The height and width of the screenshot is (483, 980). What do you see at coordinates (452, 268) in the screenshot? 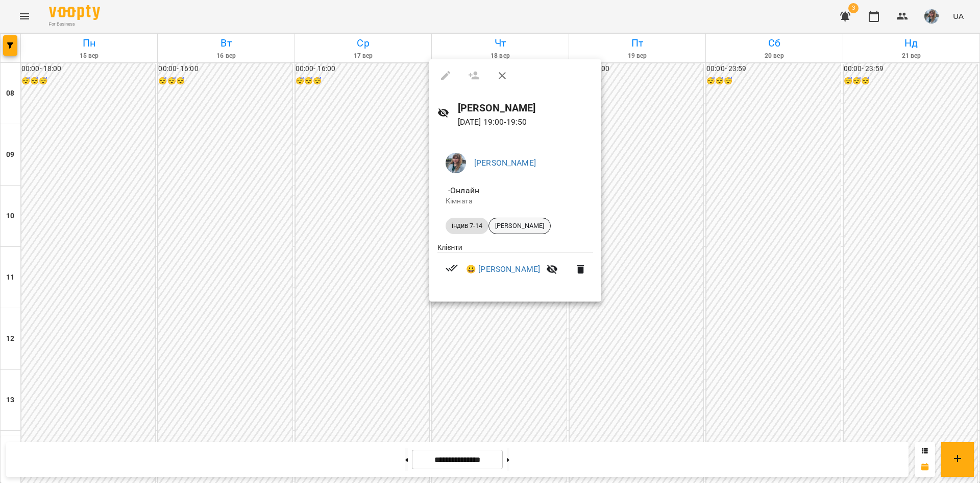
I see `svg: Візит сплачено` at bounding box center [452, 268].